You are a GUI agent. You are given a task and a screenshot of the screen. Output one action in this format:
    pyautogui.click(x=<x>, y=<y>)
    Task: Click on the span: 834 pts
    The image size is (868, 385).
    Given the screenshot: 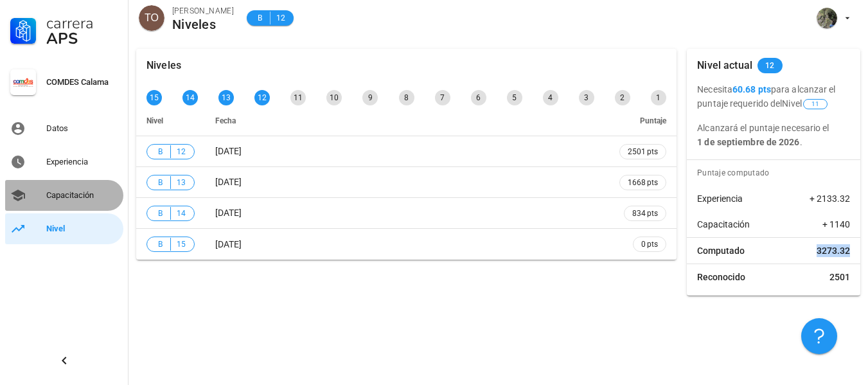 What is the action you would take?
    pyautogui.click(x=645, y=214)
    